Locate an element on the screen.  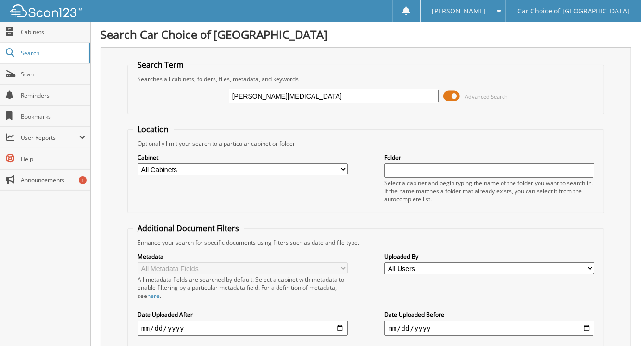
label: Metadata is located at coordinates (242, 256).